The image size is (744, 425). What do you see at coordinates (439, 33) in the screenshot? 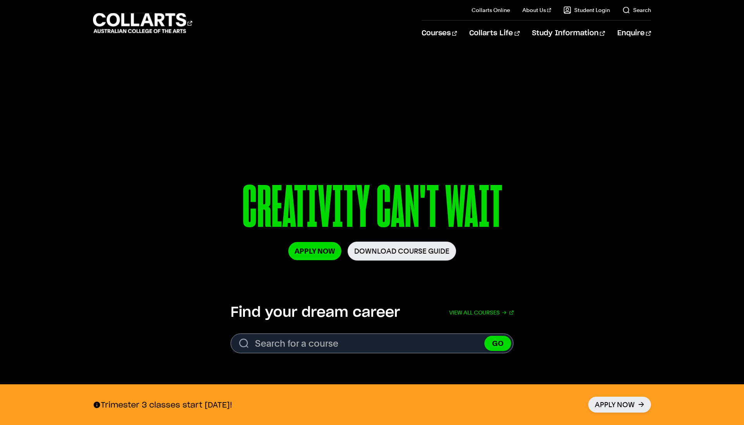
I see `a: Courses` at bounding box center [439, 33].